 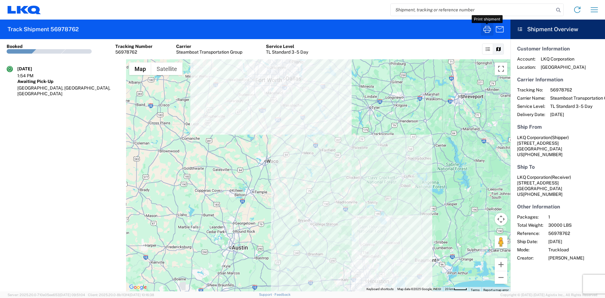 What do you see at coordinates (267, 294) in the screenshot?
I see `a: Support` at bounding box center [267, 294].